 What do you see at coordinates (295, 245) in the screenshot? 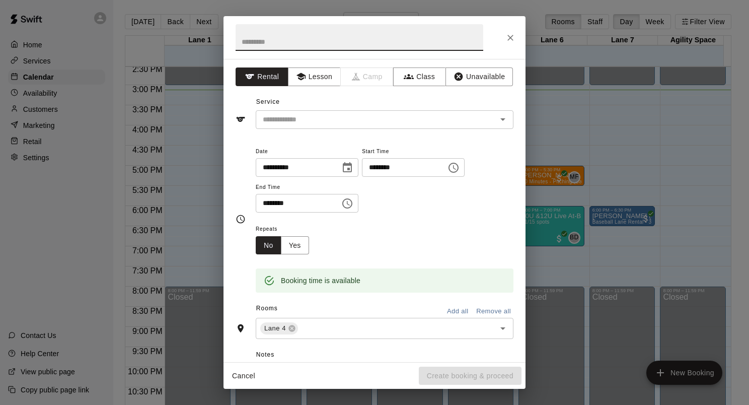
I see `button: Yes` at bounding box center [295, 245].